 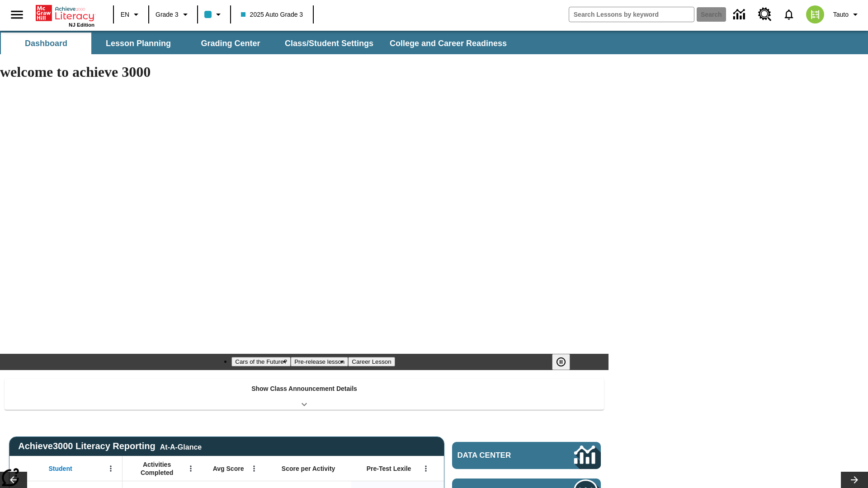 I want to click on button: Grading Center, so click(x=231, y=43).